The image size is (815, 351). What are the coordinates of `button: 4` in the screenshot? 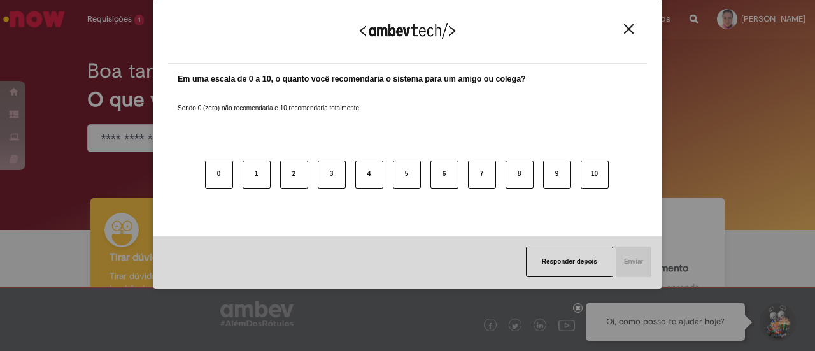 It's located at (369, 174).